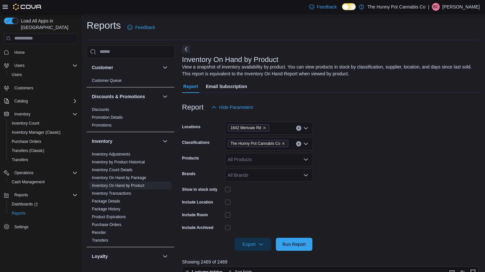 Image resolution: width=485 pixels, height=272 pixels. Describe the element at coordinates (130, 119) in the screenshot. I see `div: Discounts & Promotions` at that location.